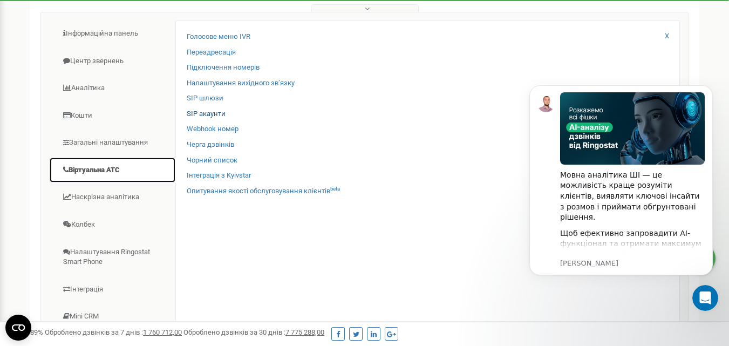 This screenshot has width=729, height=346. I want to click on a: Підключення номерів, so click(223, 67).